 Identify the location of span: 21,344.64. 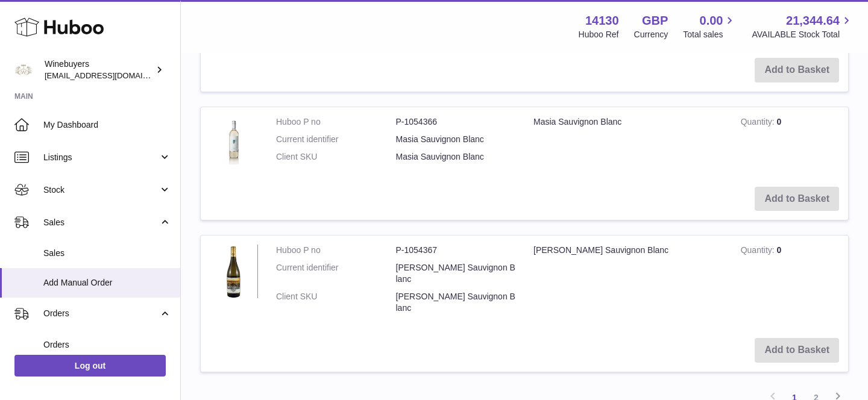
(813, 20).